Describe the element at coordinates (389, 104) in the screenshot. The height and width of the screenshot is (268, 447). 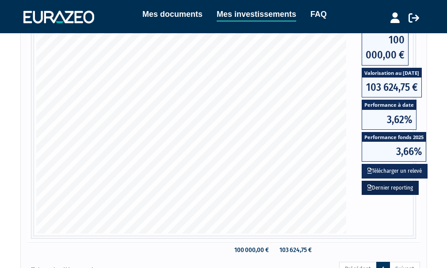
I see `span: Performance à date` at that location.